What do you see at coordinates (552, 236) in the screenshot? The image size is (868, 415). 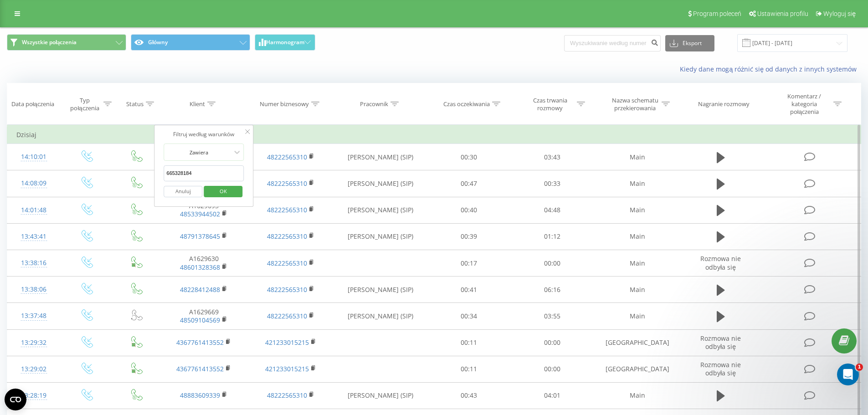 I see `td: 01:12` at bounding box center [552, 236].